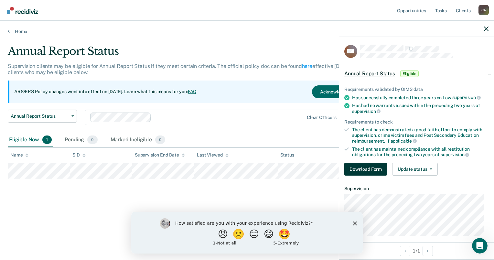 Image resolution: width=494 pixels, height=260 pixels. Describe the element at coordinates (409, 74) in the screenshot. I see `span: Eligible` at that location.